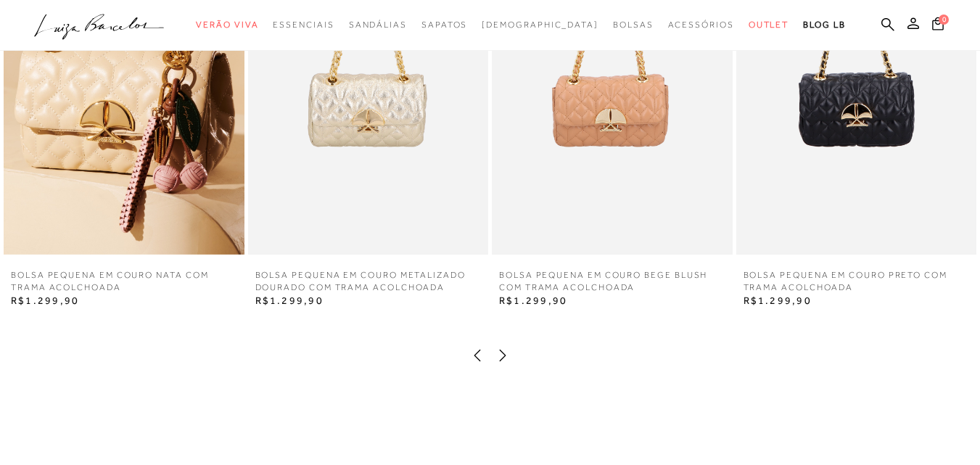 The width and height of the screenshot is (980, 465). What do you see at coordinates (824, 24) in the screenshot?
I see `span: BLOG LB` at bounding box center [824, 24].